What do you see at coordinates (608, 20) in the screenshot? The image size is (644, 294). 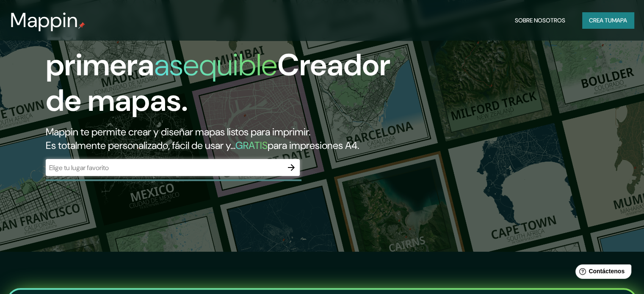 I see `button: Crea tumapa` at bounding box center [608, 20].